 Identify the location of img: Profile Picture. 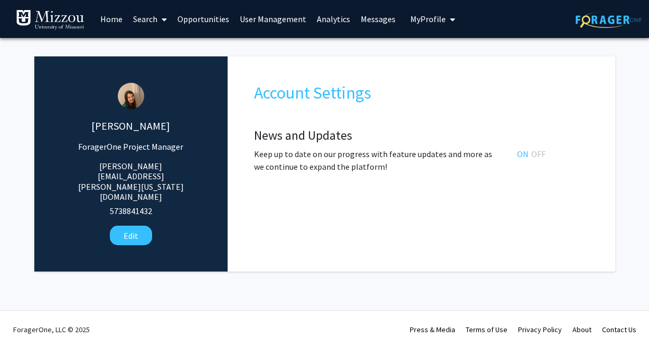
(131, 96).